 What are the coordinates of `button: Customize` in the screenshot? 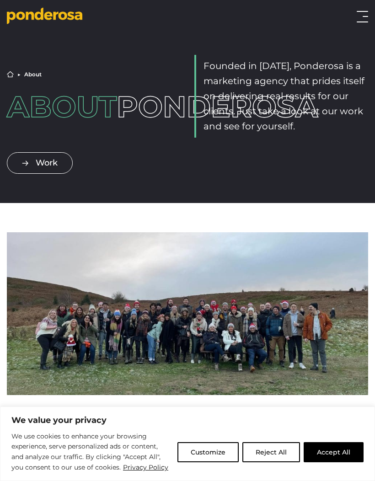 It's located at (208, 452).